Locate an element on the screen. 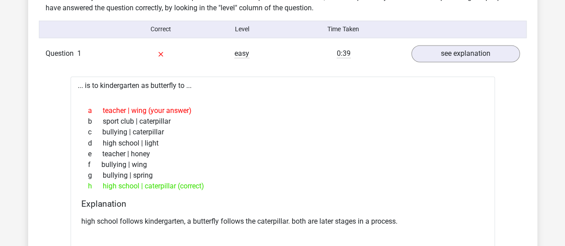 This screenshot has height=246, width=565. span: e is located at coordinates (95, 154).